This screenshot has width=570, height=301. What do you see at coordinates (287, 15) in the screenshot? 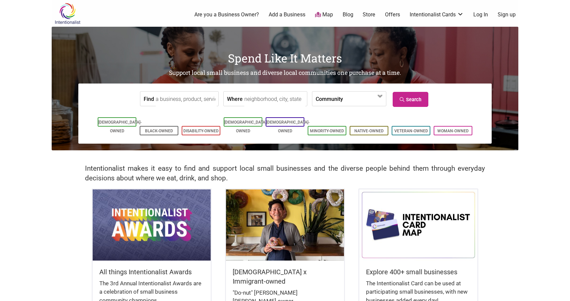
I see `a: Add a Business` at bounding box center [287, 15].